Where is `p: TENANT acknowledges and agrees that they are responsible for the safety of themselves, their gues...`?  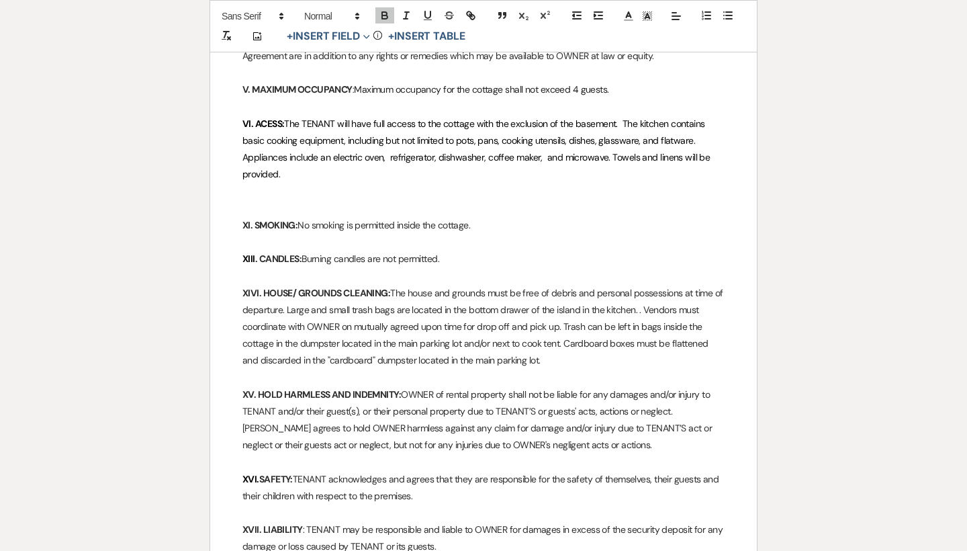 p: TENANT acknowledges and agrees that they are responsible for the safety of themselves, their gues... is located at coordinates (483, 487).